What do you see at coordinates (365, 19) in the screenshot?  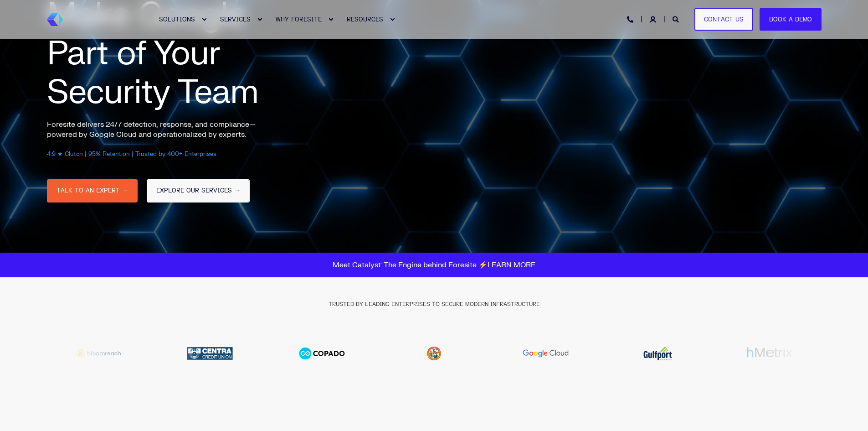 I see `span: RESOURCES` at bounding box center [365, 19].